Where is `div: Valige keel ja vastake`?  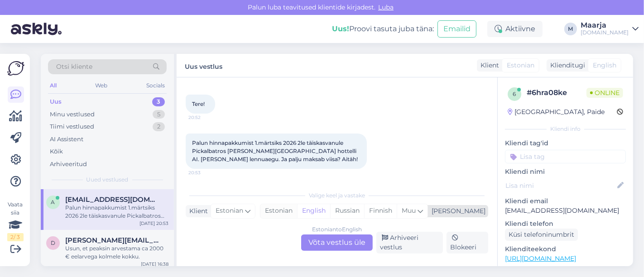
div: Valige keel ja vastake is located at coordinates (337, 196).